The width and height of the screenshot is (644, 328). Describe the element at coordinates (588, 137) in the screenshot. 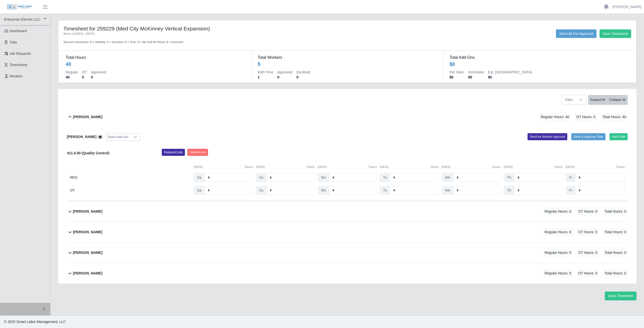

I see `button: Save & Approve Time` at that location.